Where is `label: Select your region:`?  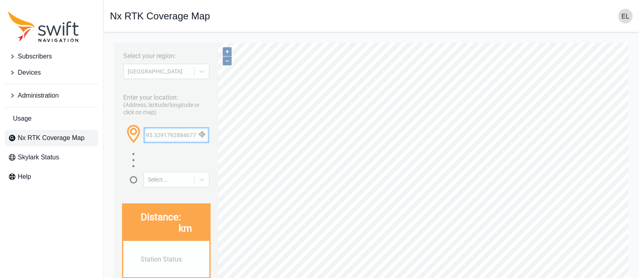
label: Select your region: is located at coordinates (40, 17).